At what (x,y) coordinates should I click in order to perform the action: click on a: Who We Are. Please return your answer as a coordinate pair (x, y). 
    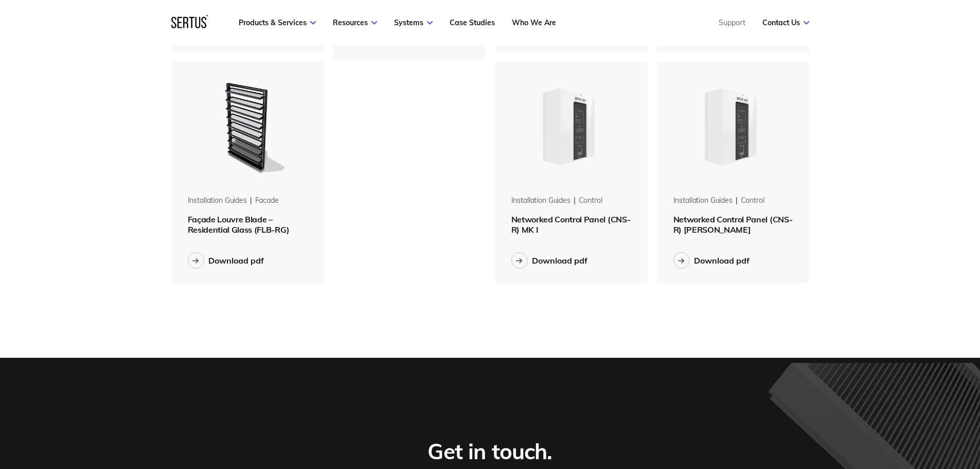
    Looking at the image, I should click on (534, 23).